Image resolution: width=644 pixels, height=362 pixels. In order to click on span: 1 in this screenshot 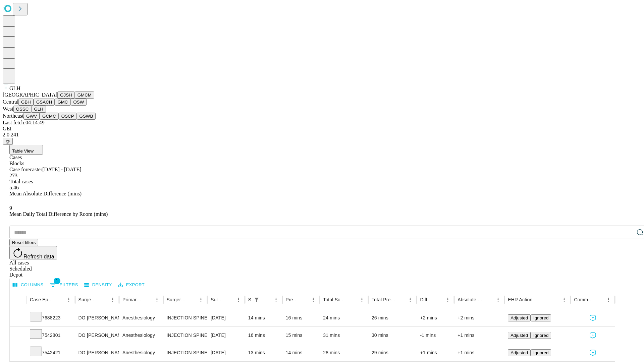, I will do `click(57, 281)`.